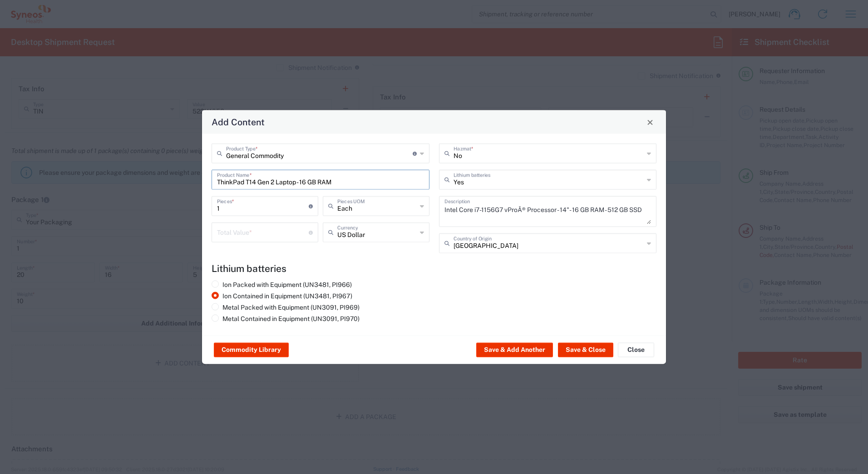 This screenshot has height=474, width=868. I want to click on h4: Add Content, so click(238, 121).